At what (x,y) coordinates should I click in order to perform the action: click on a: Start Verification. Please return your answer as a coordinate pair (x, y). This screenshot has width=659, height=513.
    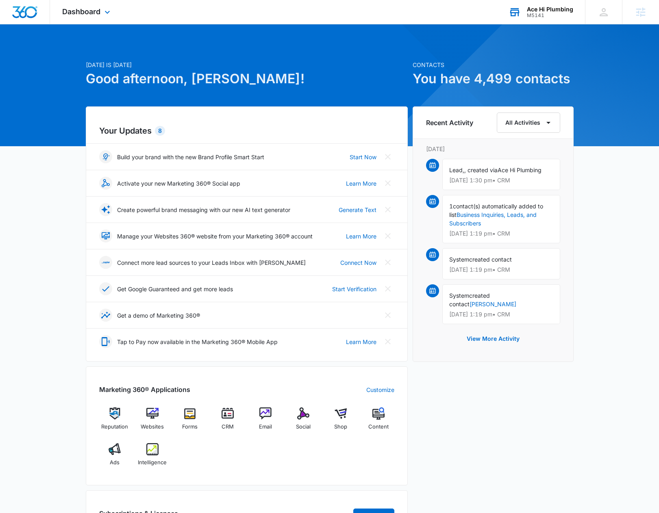
    Looking at the image, I should click on (354, 289).